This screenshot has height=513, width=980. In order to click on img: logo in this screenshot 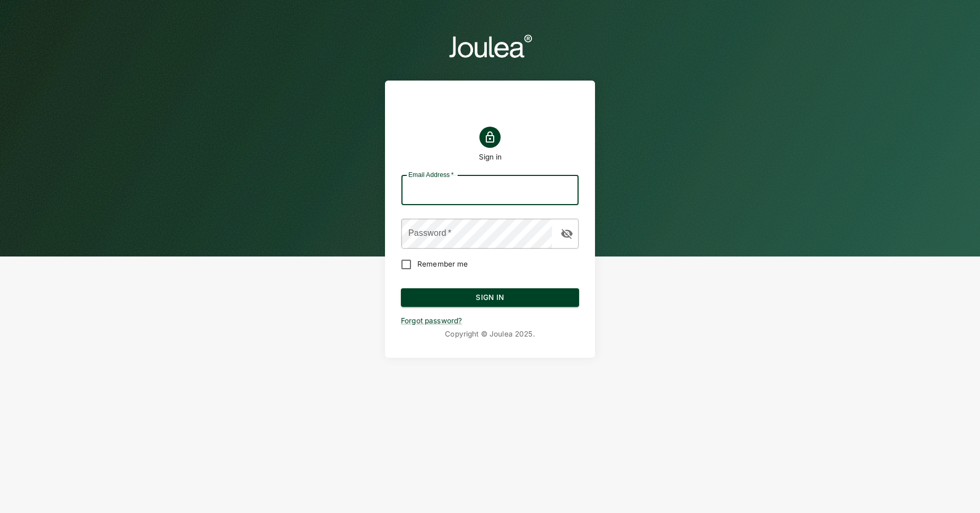, I will do `click(490, 46)`.